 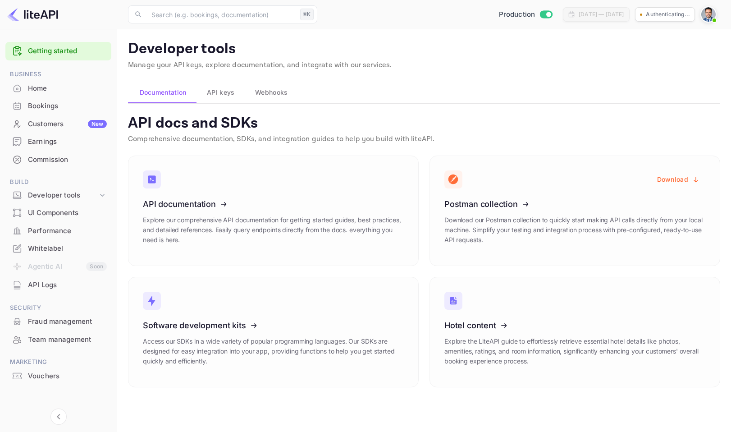 I want to click on a: Team management, so click(x=58, y=339).